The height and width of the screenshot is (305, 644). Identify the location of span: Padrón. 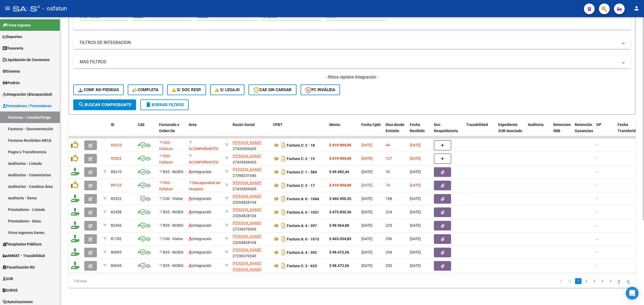
(11, 83).